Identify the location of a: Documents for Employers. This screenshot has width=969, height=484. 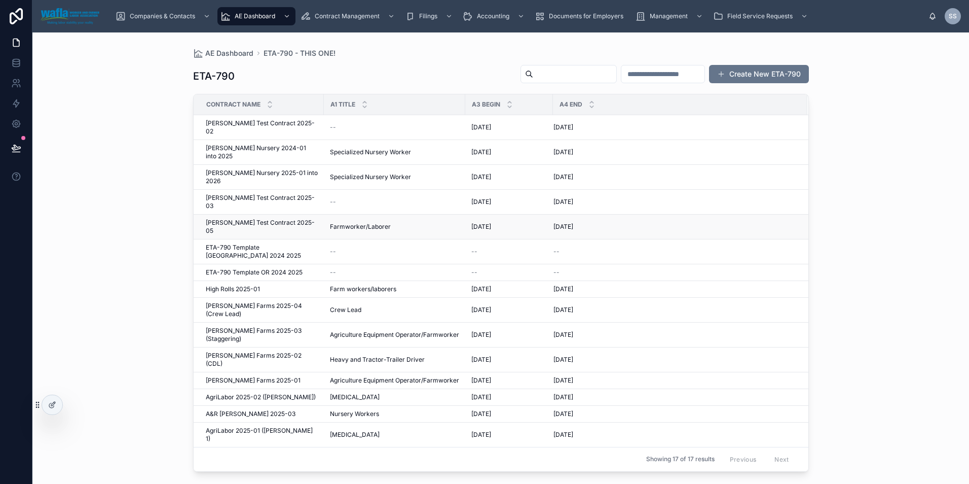
(581, 16).